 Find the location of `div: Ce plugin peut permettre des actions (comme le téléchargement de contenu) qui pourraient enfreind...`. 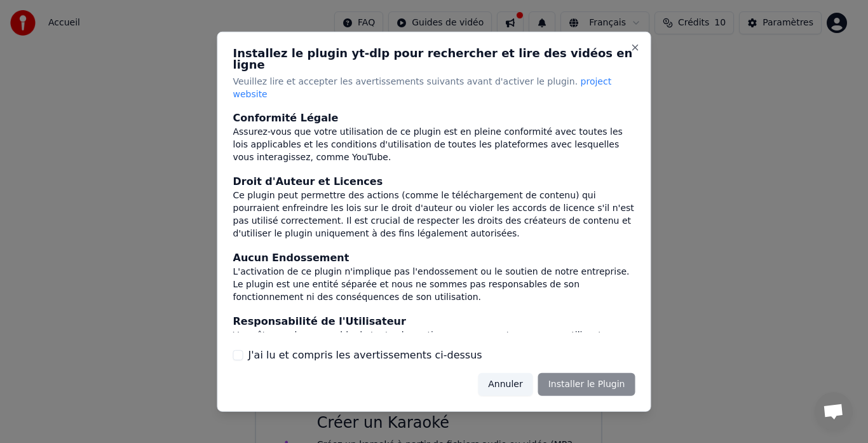

div: Ce plugin peut permettre des actions (comme le téléchargement de contenu) qui pourraient enfreind... is located at coordinates (434, 215).